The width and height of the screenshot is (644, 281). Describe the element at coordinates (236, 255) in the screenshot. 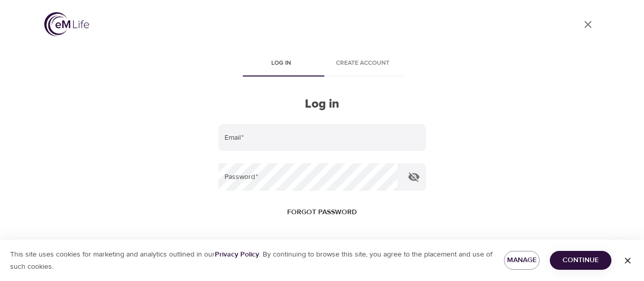

I see `a: Privacy Policy` at that location.